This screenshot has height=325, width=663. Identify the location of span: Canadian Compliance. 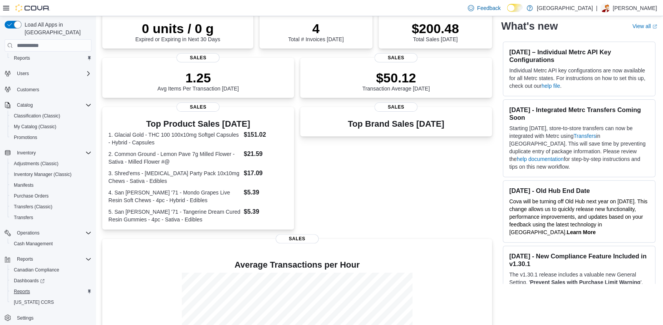
(51, 270).